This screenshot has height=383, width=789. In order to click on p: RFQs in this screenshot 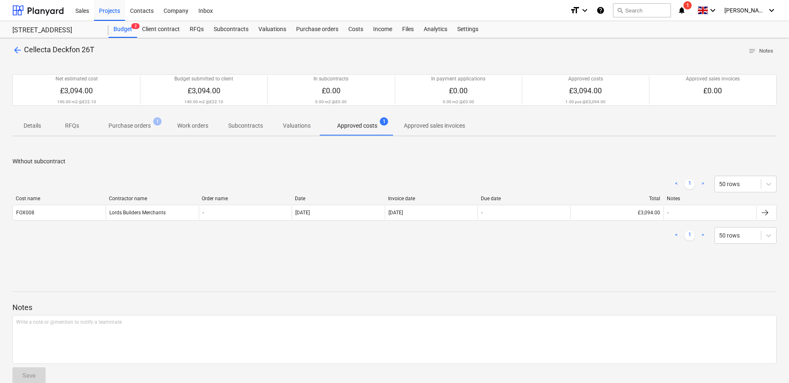, I will do `click(72, 125)`.